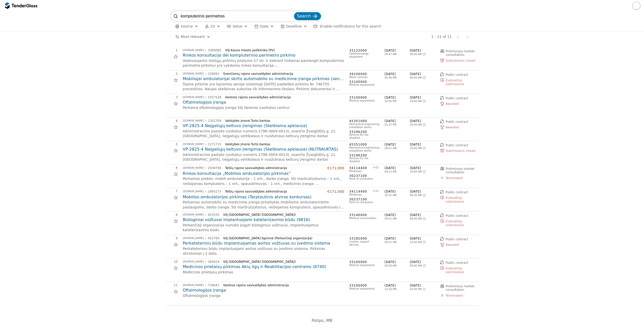 The height and width of the screenshot is (332, 644). Describe the element at coordinates (364, 51) in the screenshot. I see `span: 33122000` at that location.